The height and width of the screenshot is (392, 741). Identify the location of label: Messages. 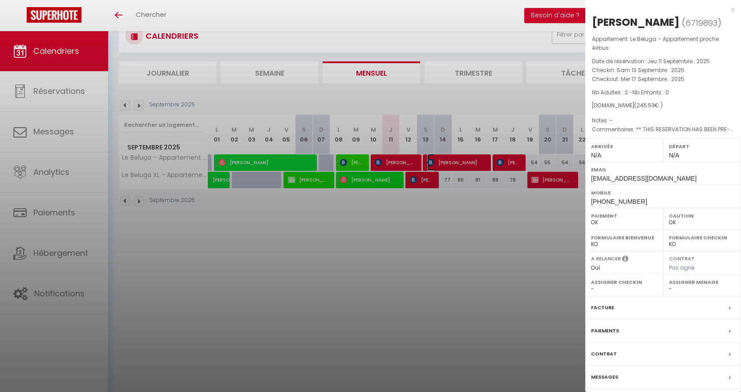
(604, 377).